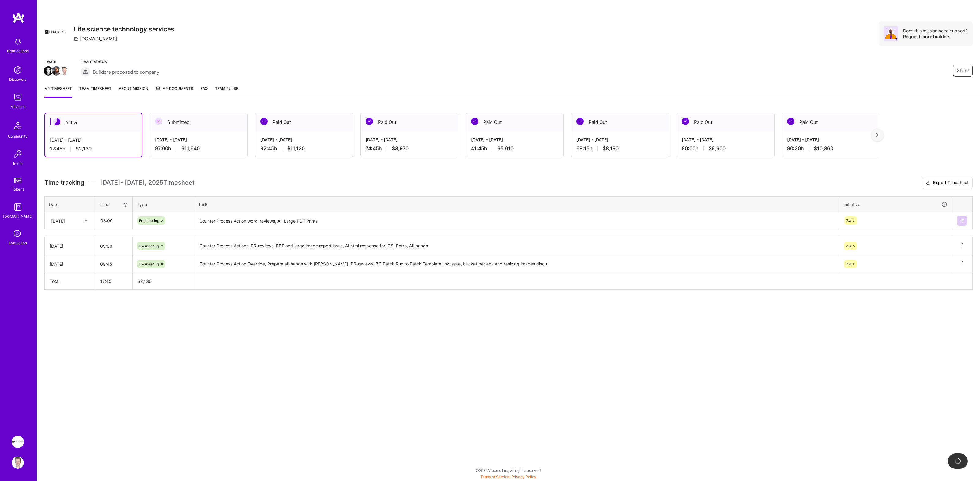  I want to click on img: right, so click(878, 135).